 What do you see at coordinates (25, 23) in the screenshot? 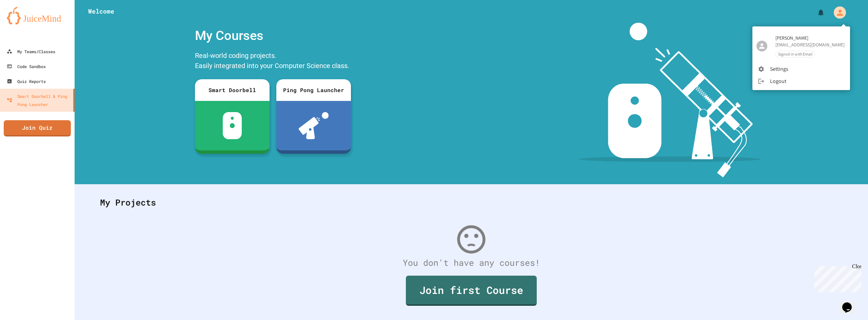
I see `div: Chat with us now!Close` at bounding box center [25, 23].